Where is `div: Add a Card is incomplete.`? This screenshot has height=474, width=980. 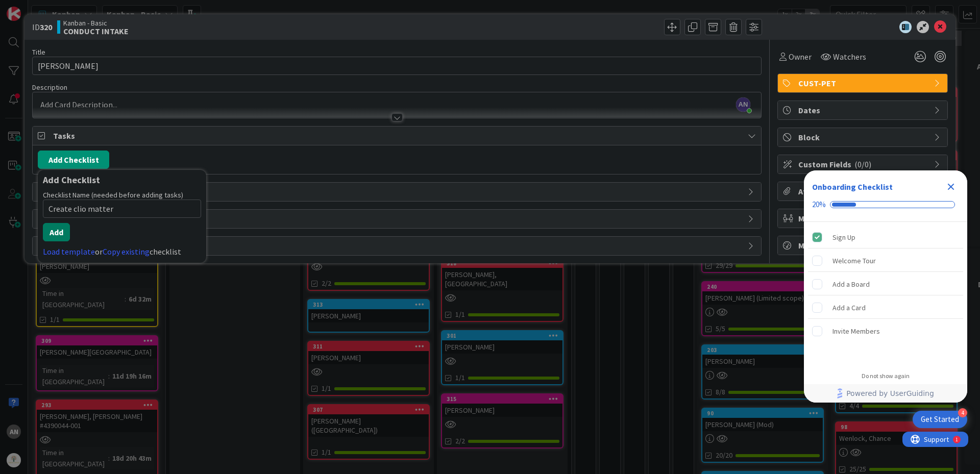
div: Add a Card is incomplete. is located at coordinates (885, 308).